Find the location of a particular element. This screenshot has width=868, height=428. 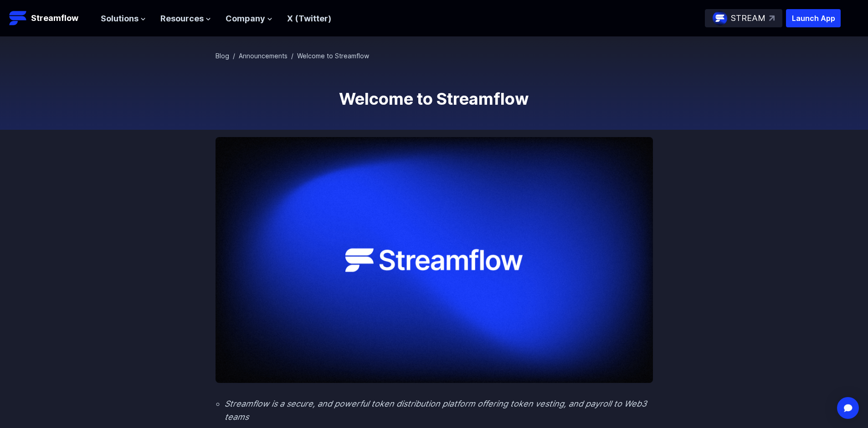

a: X (Twitter) is located at coordinates (309, 18).